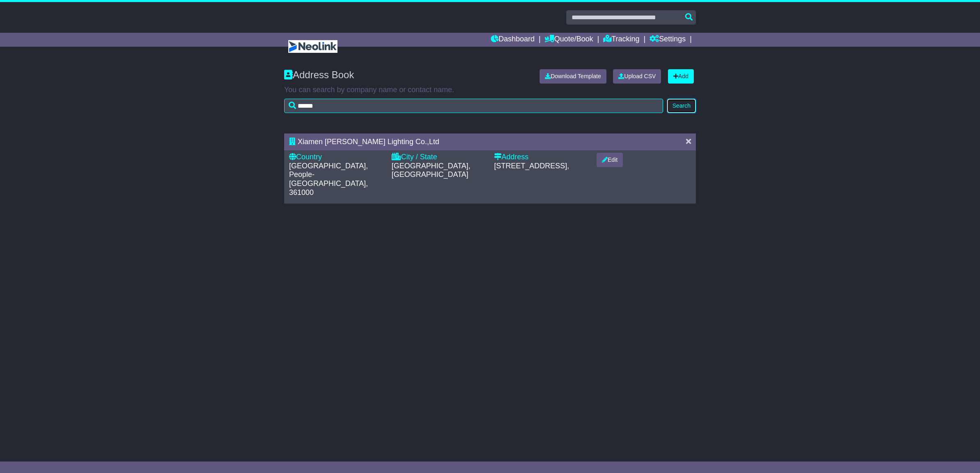  What do you see at coordinates (573, 76) in the screenshot?
I see `a: Download Template` at bounding box center [573, 76].